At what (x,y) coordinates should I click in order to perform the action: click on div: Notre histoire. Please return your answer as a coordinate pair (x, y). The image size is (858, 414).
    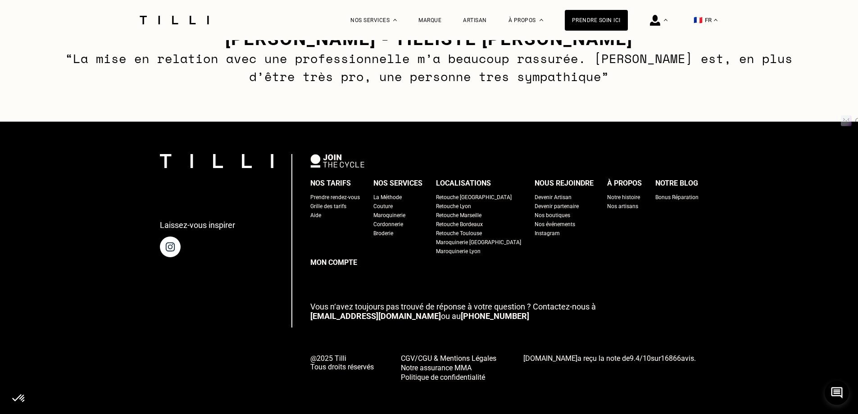
    Looking at the image, I should click on (623, 197).